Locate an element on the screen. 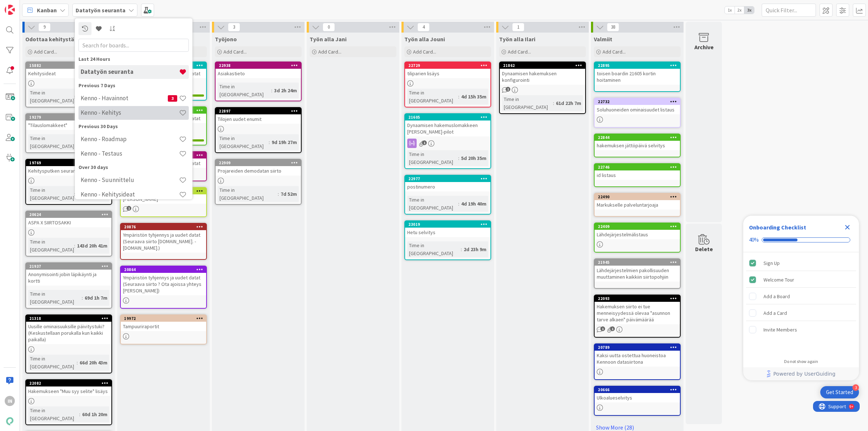 Image resolution: width=868 pixels, height=431 pixels. div: Hetu selvitys is located at coordinates (448, 233).